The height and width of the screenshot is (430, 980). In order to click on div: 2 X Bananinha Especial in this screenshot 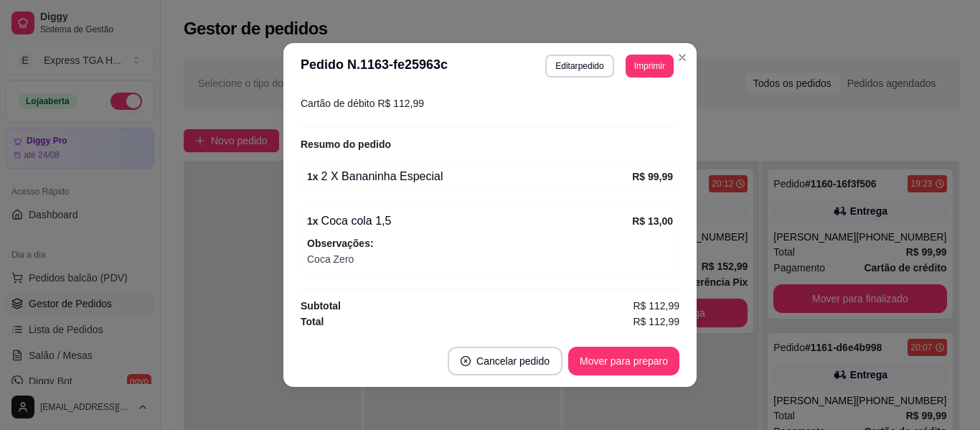, I will do `click(470, 176)`.